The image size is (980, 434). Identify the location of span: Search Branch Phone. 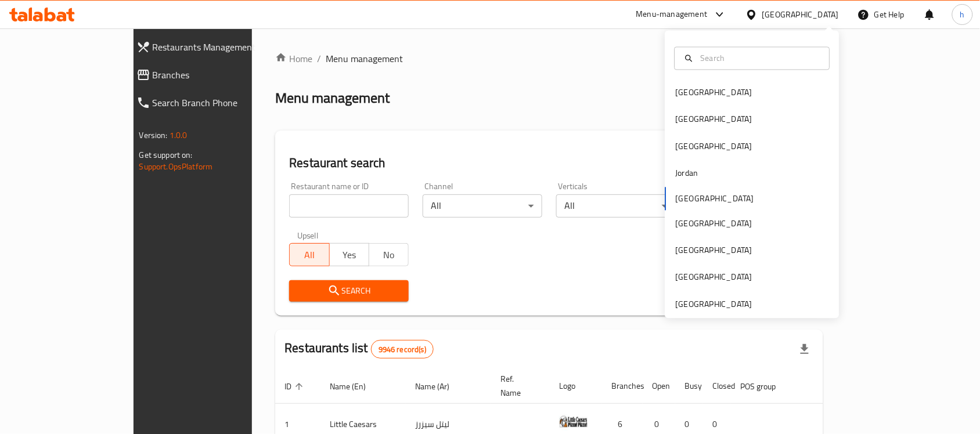
(220, 103).